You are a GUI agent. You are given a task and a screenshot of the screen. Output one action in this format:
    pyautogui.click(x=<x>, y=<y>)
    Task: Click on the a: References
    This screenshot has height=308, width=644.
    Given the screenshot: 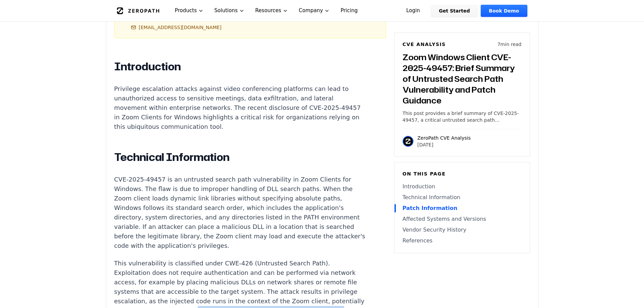 What is the action you would take?
    pyautogui.click(x=462, y=240)
    